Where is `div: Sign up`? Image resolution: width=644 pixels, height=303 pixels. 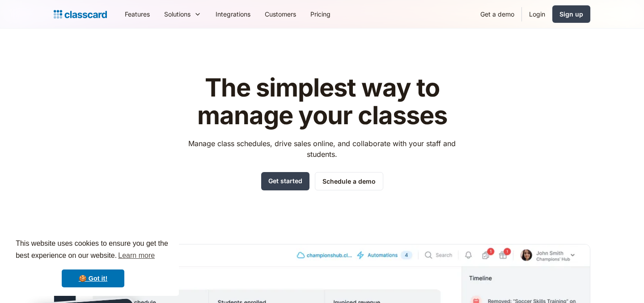
div: Sign up is located at coordinates (571, 14).